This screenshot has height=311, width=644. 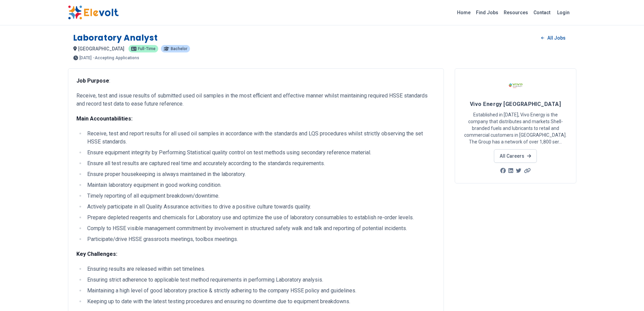 I want to click on li: Receive, test and report results for all used oil samples in accordance with the standards and LQ..., so click(x=260, y=138).